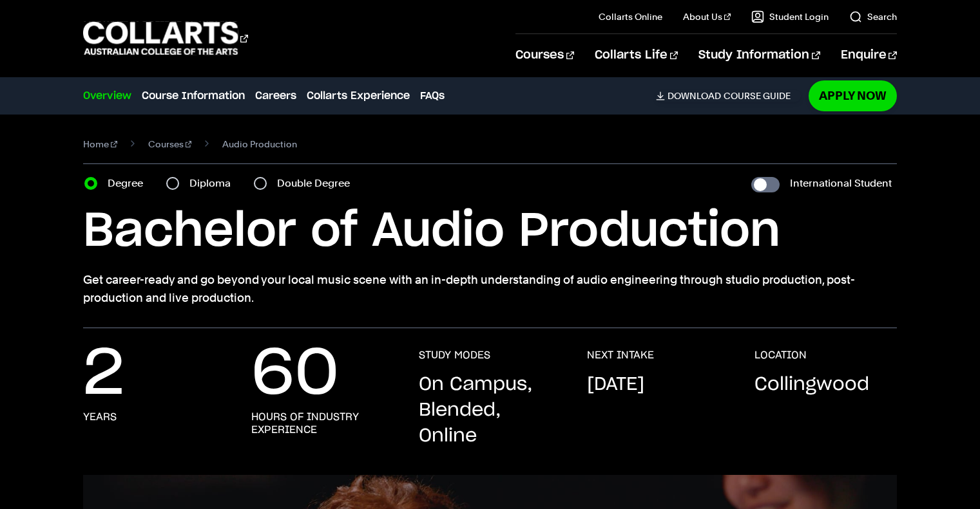 This screenshot has height=509, width=980. What do you see at coordinates (100, 144) in the screenshot?
I see `a: Home` at bounding box center [100, 144].